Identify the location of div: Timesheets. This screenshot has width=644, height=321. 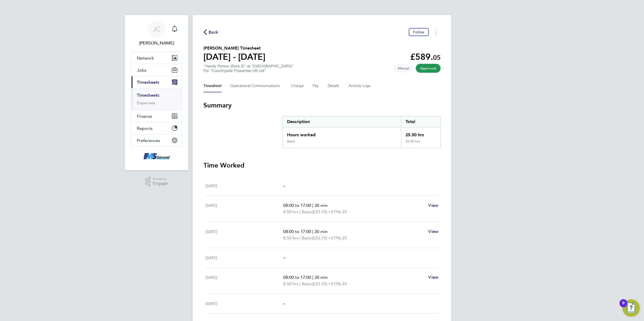
(157, 99).